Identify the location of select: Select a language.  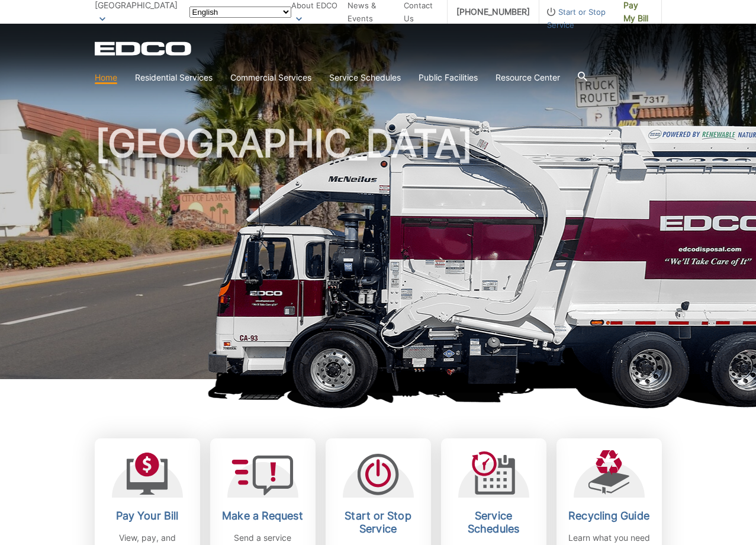
(241, 12).